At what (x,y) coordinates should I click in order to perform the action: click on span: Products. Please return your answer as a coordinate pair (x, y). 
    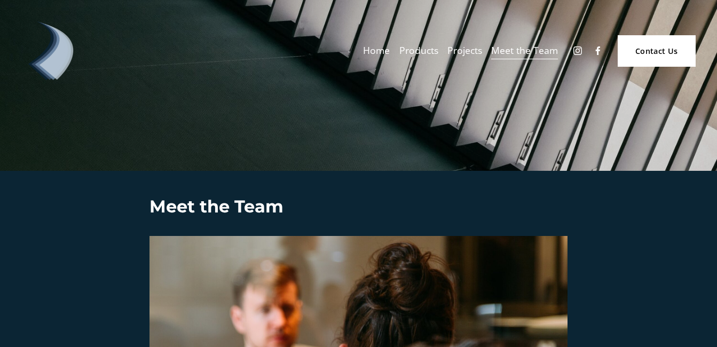
    Looking at the image, I should click on (418, 51).